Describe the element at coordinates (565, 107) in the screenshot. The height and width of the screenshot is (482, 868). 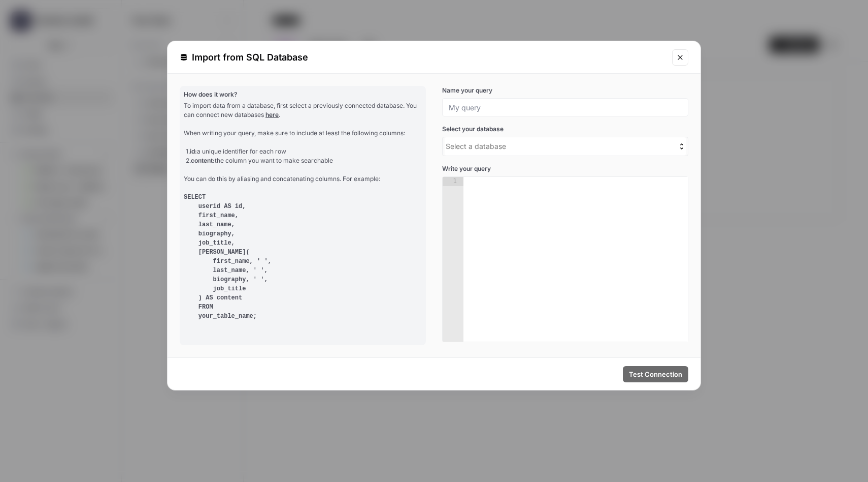
I see `input: My query` at that location.